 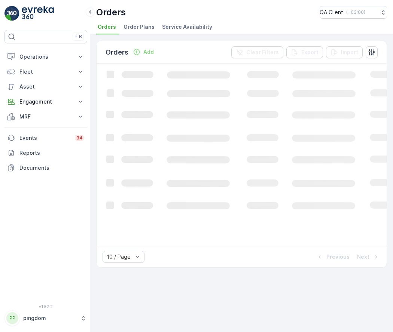 I want to click on p: 34, so click(x=79, y=138).